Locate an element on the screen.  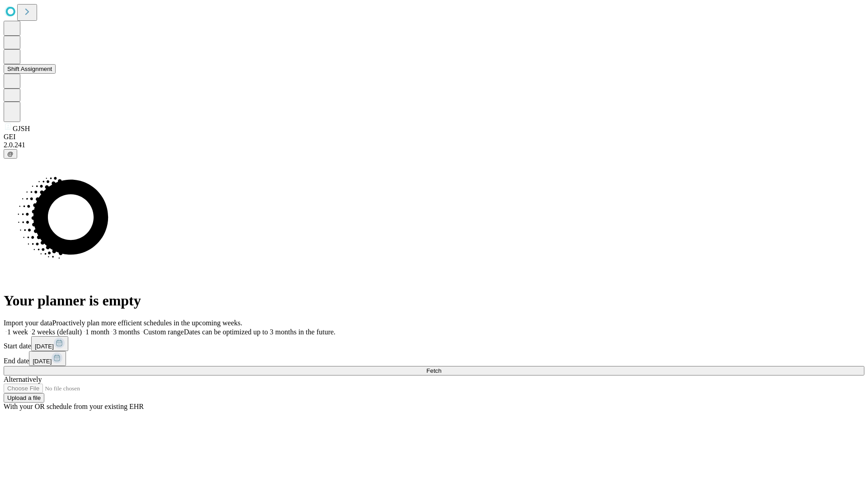
div: End date is located at coordinates (434, 358).